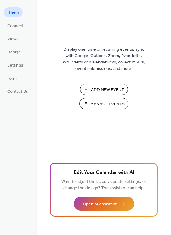 This screenshot has height=235, width=171. I want to click on button: Add New Event, so click(104, 89).